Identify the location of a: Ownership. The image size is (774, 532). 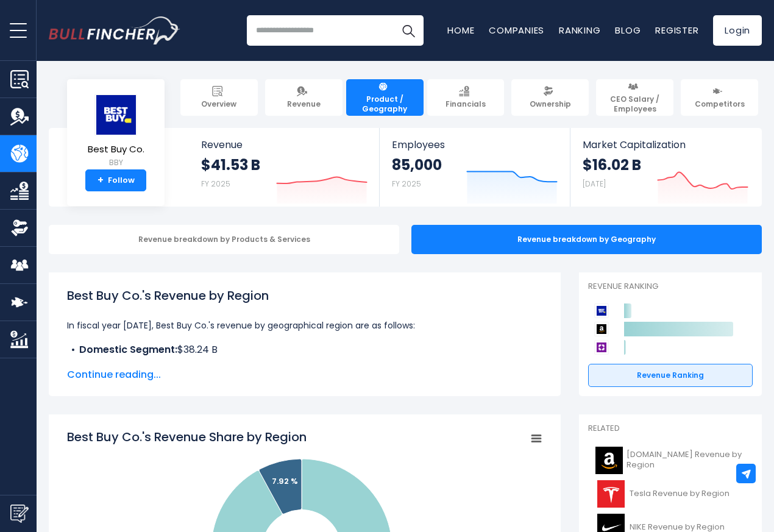
(550, 97).